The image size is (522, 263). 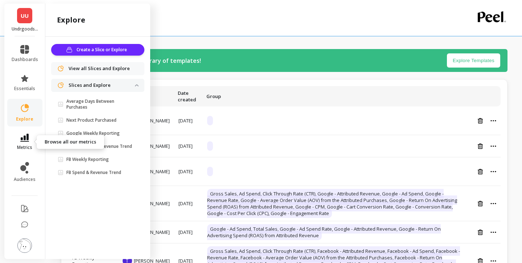 What do you see at coordinates (474, 60) in the screenshot?
I see `button: Explore Templates` at bounding box center [474, 60].